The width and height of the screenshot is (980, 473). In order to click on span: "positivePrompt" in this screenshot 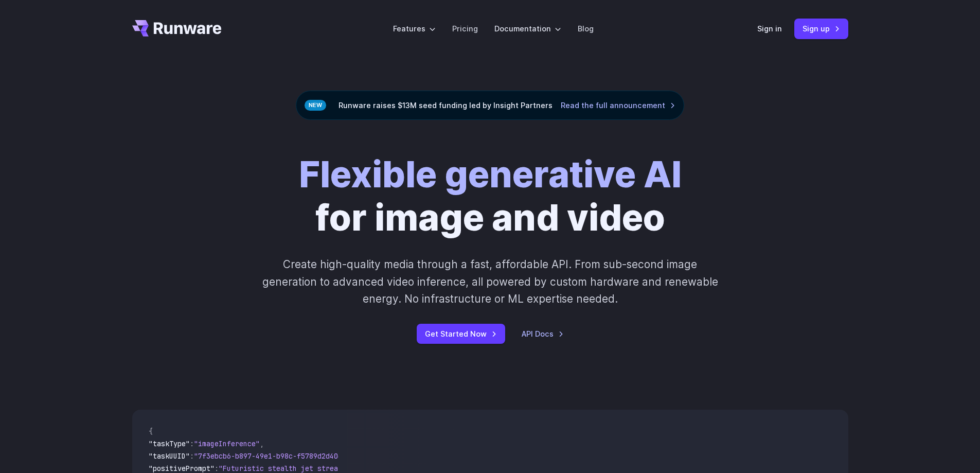, I will do `click(182, 468)`.